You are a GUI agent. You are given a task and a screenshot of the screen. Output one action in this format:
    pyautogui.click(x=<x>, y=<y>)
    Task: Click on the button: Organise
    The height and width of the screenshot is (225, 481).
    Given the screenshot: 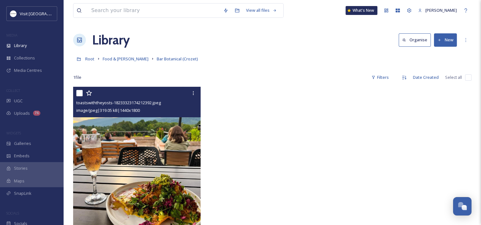 What is the action you would take?
    pyautogui.click(x=415, y=40)
    